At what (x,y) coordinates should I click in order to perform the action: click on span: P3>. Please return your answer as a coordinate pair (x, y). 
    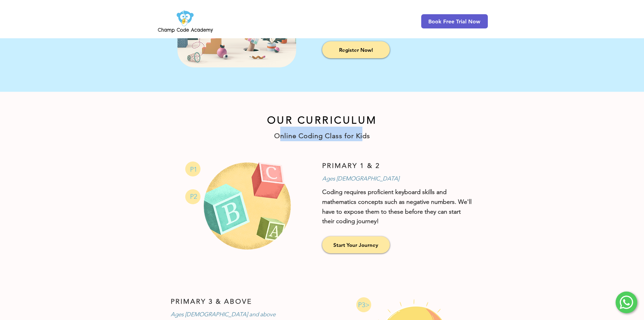
    Looking at the image, I should click on (364, 305).